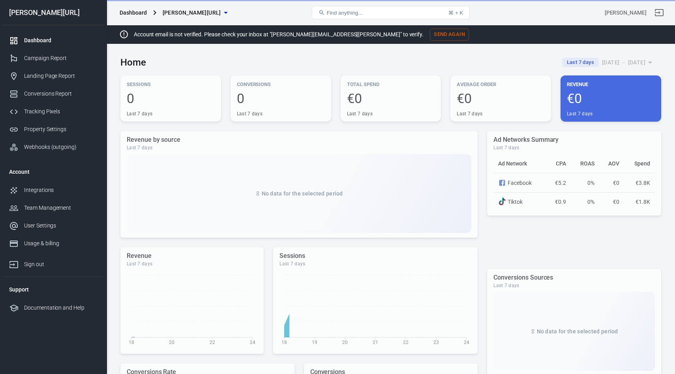  I want to click on li: Support, so click(53, 289).